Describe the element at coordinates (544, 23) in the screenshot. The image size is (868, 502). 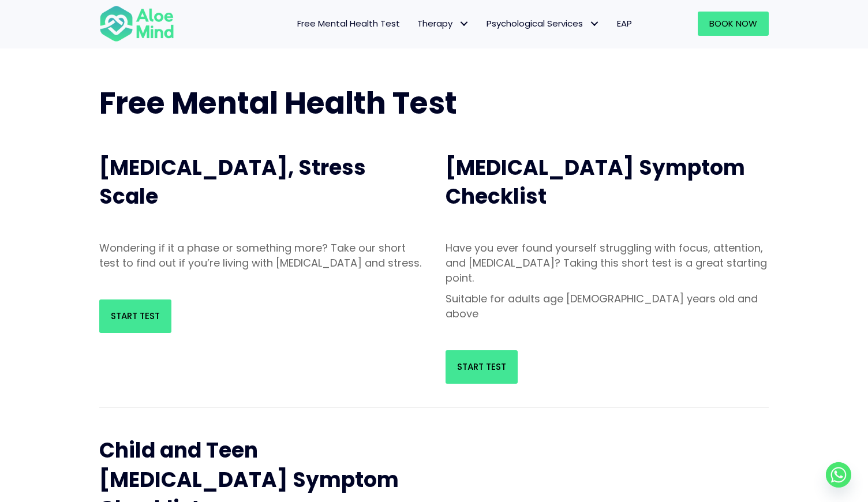
I see `span: Psychological Services` at that location.